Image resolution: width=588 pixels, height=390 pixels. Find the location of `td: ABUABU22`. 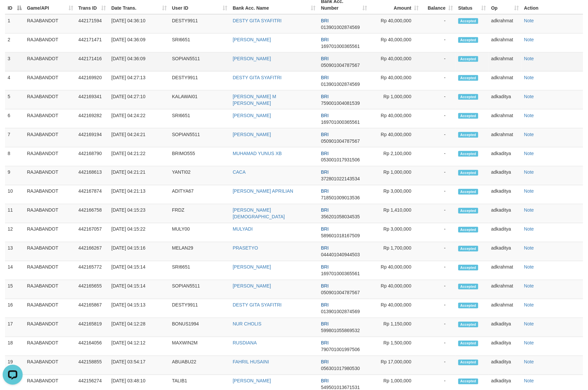

td: ABUABU22 is located at coordinates (200, 365).